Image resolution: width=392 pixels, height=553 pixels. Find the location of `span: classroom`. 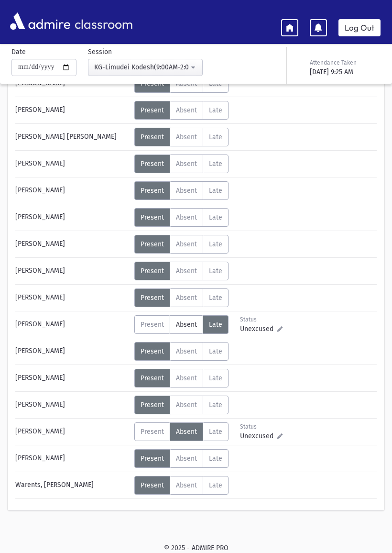

span: classroom is located at coordinates (103, 21).